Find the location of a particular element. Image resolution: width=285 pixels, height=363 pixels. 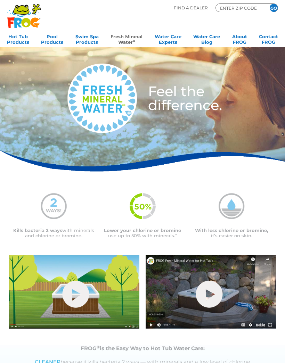

span: Kills bacteria 2 ways is located at coordinates (38, 231).